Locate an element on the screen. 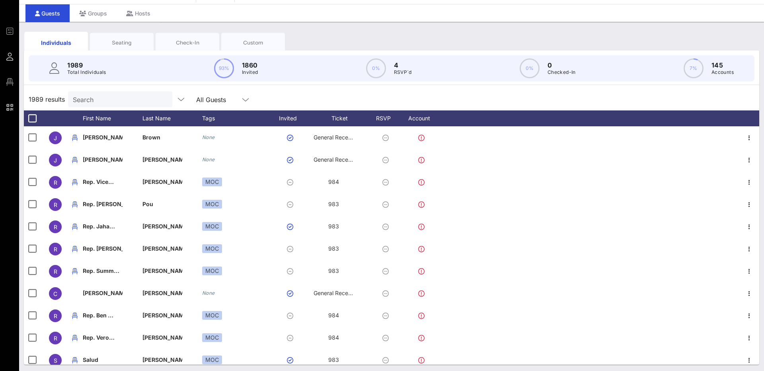 This screenshot has height=371, width=764. div: Hosts is located at coordinates (138, 13).